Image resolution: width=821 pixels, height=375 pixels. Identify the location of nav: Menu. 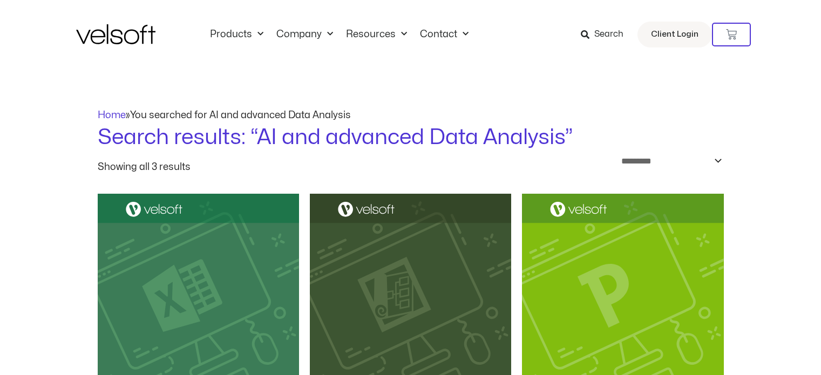
(339, 35).